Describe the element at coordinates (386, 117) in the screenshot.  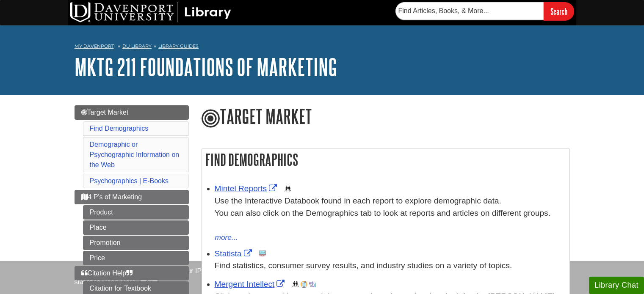
I see `h1: Target Market` at that location.